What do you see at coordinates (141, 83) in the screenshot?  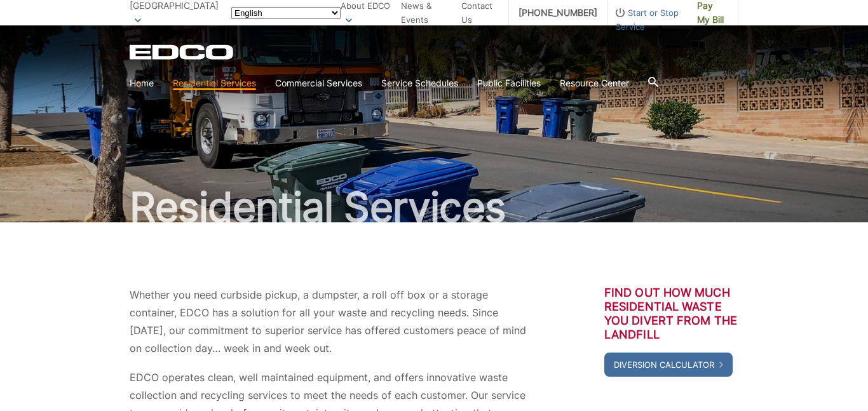 I see `a: Home` at bounding box center [141, 83].